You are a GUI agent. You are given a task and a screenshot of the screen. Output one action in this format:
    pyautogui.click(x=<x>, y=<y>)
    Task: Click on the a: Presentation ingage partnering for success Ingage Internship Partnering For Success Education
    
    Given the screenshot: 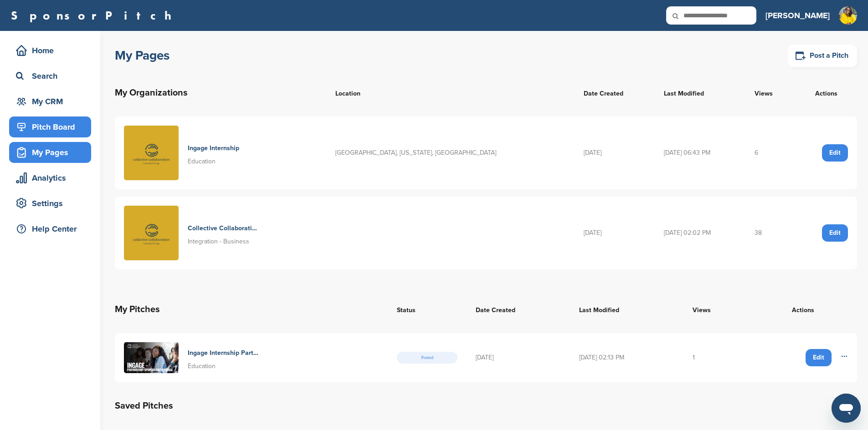 What is the action you would take?
    pyautogui.click(x=251, y=358)
    